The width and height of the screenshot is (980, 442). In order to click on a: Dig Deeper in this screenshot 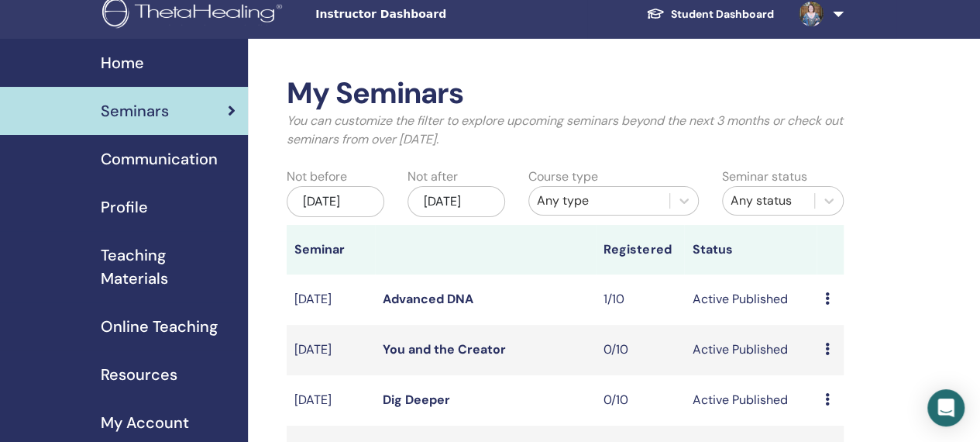, I will do `click(416, 399)`.